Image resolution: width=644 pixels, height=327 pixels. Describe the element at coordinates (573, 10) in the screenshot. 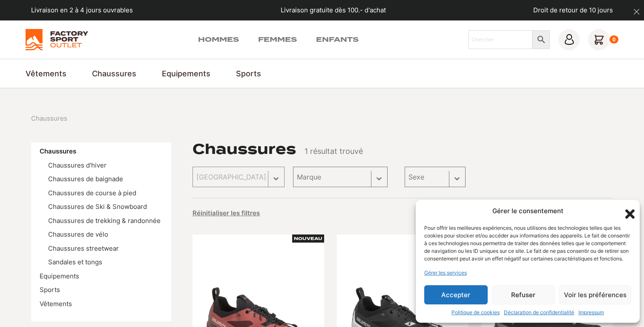

I see `p: Droit de retour de 10 jours` at that location.